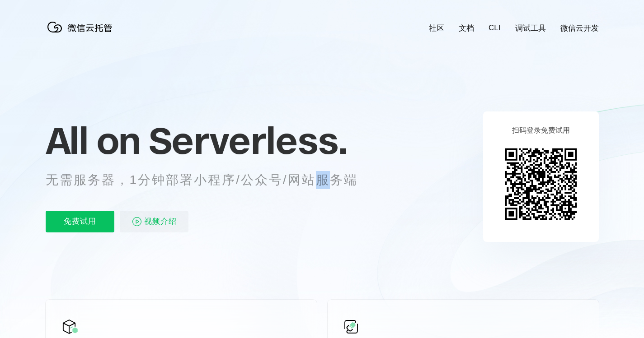 The height and width of the screenshot is (338, 644). What do you see at coordinates (466, 28) in the screenshot?
I see `a: 文档` at bounding box center [466, 28].